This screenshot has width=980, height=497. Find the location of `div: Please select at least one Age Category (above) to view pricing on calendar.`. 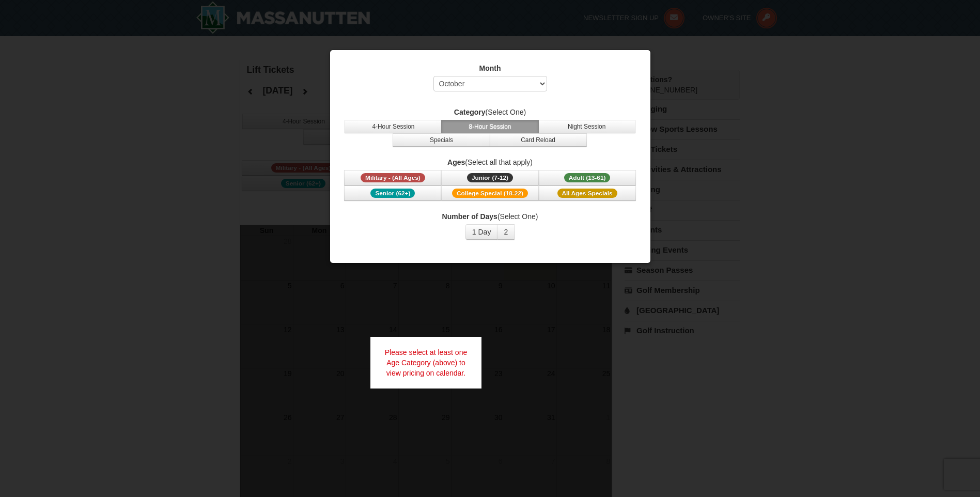

div: Please select at least one Age Category (above) to view pricing on calendar. is located at coordinates (426, 363).